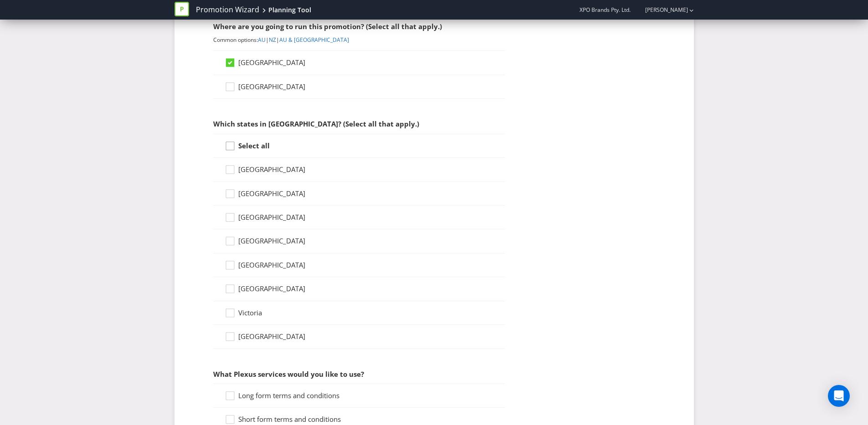 The image size is (868, 425). I want to click on span: Long form terms and conditions, so click(289, 395).